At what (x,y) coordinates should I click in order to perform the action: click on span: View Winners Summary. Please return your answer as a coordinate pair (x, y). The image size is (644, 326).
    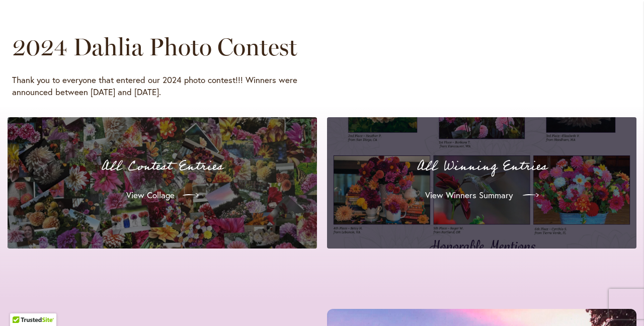
    Looking at the image, I should click on (469, 196).